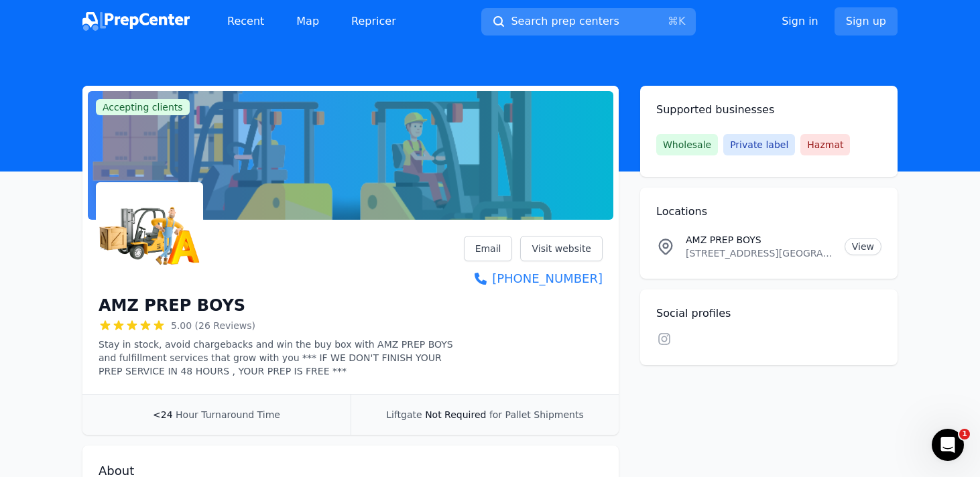 Image resolution: width=980 pixels, height=477 pixels. What do you see at coordinates (825, 145) in the screenshot?
I see `span: Hazmat` at bounding box center [825, 145].